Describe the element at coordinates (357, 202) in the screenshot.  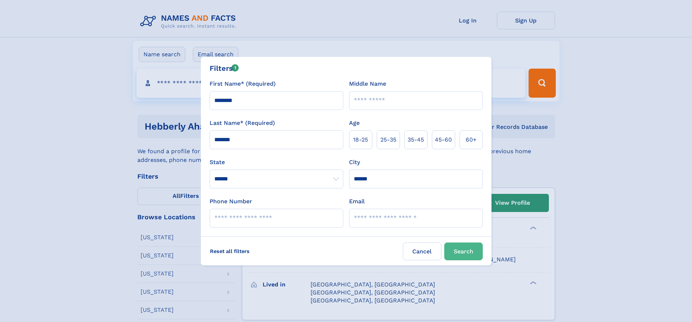
I see `label: Email` at that location.